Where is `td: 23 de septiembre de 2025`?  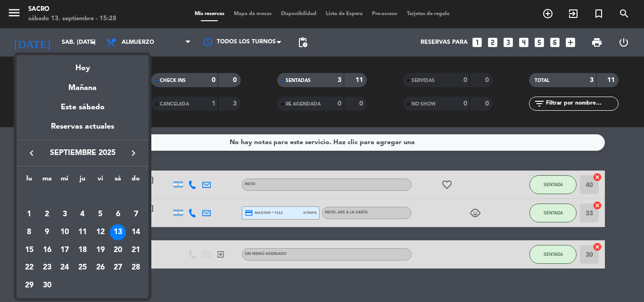
td: 23 de septiembre de 2025 is located at coordinates (47, 268).